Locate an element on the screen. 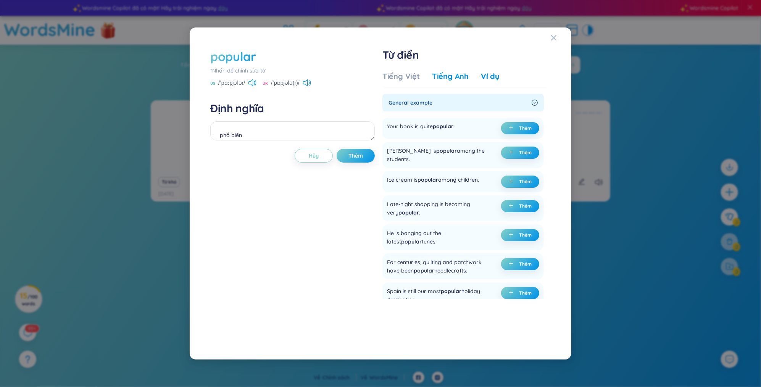 This screenshot has width=761, height=387. span: right-circle is located at coordinates (534, 103).